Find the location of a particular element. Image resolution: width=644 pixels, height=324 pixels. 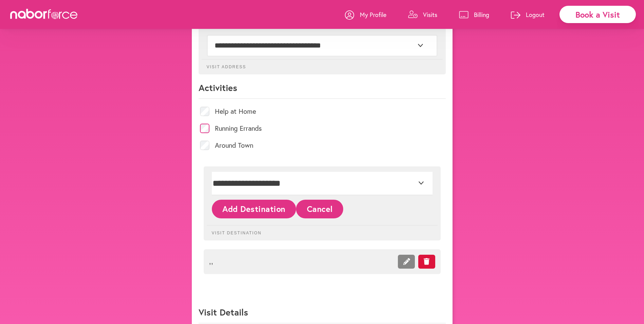

div: Book a Visit is located at coordinates (597, 14).